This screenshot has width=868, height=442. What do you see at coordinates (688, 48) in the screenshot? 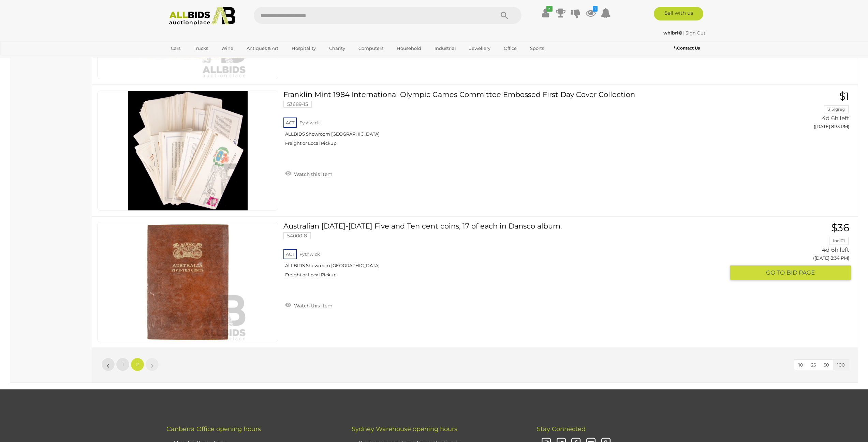
I see `a: Contact Us` at bounding box center [688, 48].